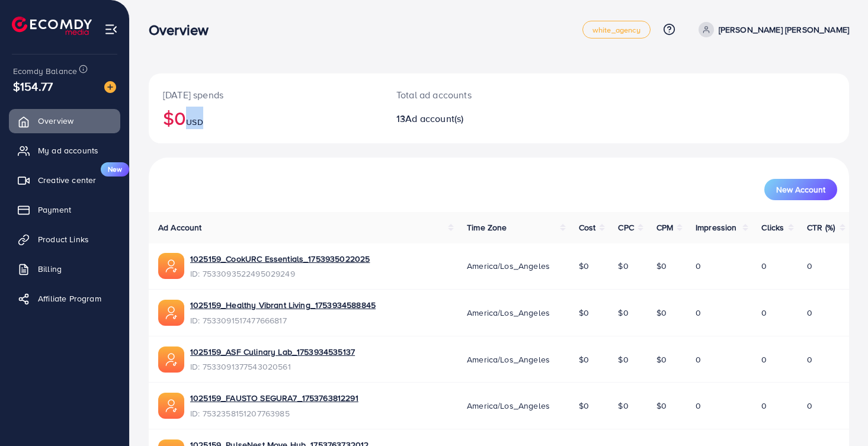  Describe the element at coordinates (115, 169) in the screenshot. I see `span: New` at that location.